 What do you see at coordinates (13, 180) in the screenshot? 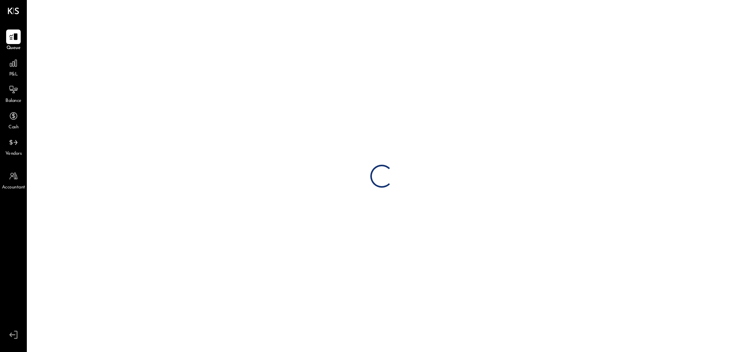
I see `a: Accountant` at bounding box center [13, 180].